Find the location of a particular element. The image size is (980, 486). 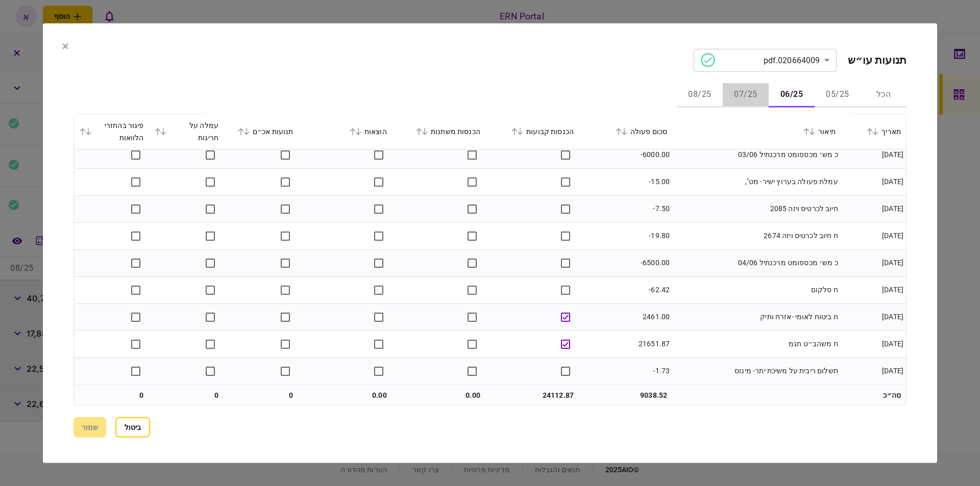

td: 2461.00 is located at coordinates (625, 317).